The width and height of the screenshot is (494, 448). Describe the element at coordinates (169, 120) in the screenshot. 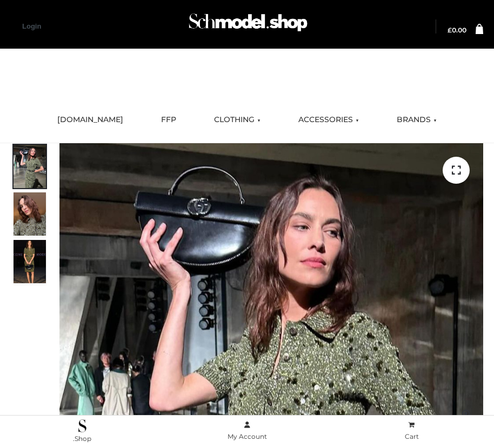

I see `a: FFP` at that location.